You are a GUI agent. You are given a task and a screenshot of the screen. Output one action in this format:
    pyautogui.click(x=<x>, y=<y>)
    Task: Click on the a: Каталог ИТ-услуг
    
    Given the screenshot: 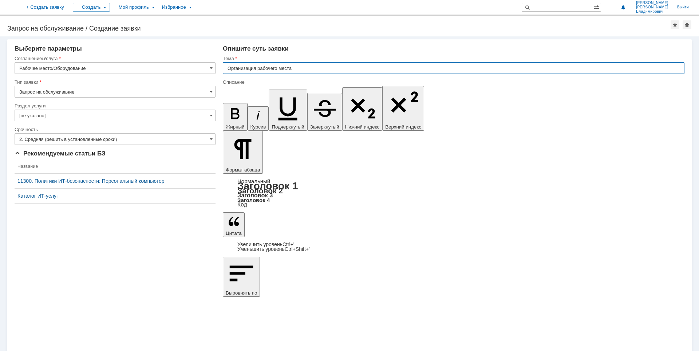 What is the action you would take?
    pyautogui.click(x=115, y=196)
    